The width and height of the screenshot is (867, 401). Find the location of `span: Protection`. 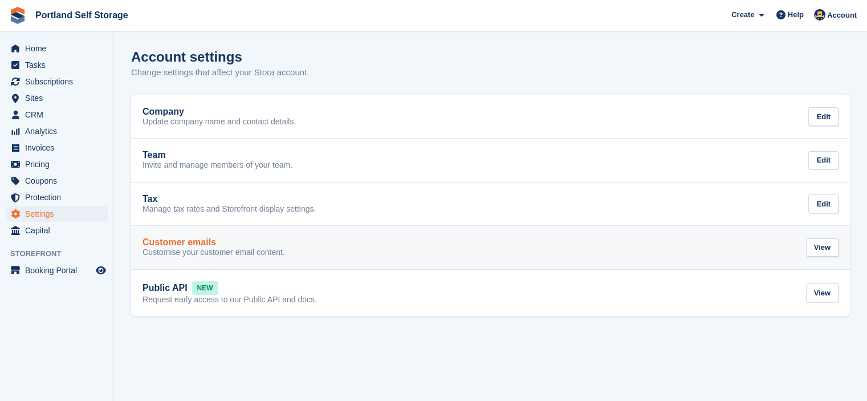

span: Protection is located at coordinates (59, 197).